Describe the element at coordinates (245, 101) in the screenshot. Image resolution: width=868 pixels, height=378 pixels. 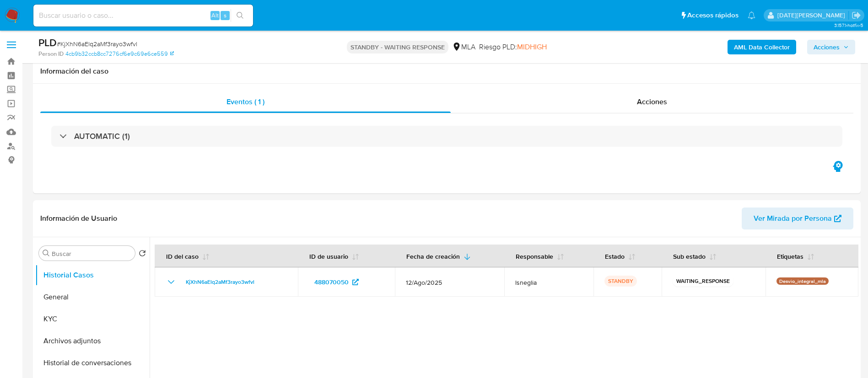
I see `span: Eventos ( 1 )` at that location.